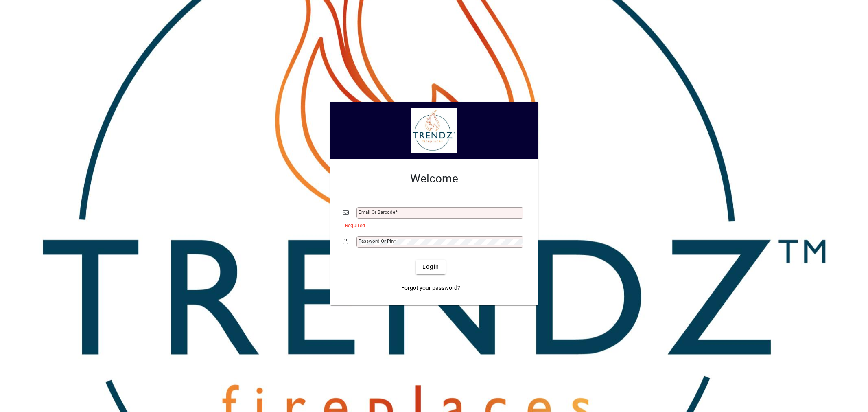 The image size is (868, 412). I want to click on mat-label: Email or Barcode, so click(377, 212).